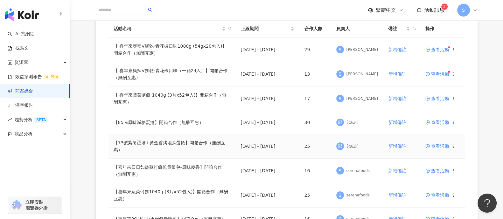 The width and height of the screenshot is (503, 219). I want to click on span: rise, so click(10, 120).